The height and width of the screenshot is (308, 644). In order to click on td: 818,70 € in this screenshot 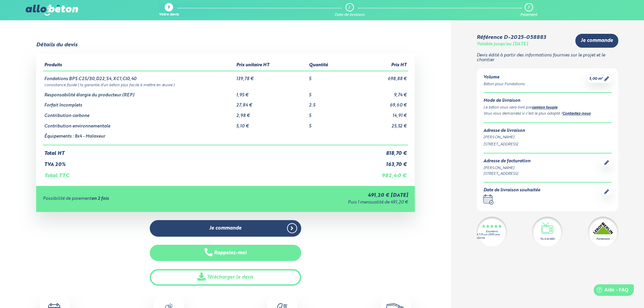, I will do `click(379, 151)`.